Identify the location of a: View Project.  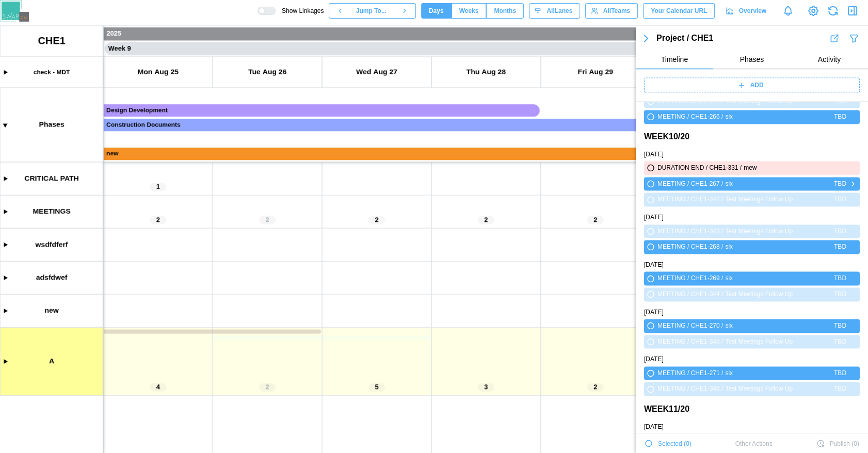
(813, 11).